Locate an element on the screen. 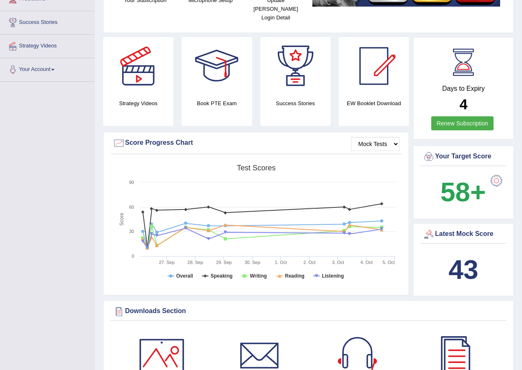 The height and width of the screenshot is (370, 522). a: Strategy Videos is located at coordinates (47, 45).